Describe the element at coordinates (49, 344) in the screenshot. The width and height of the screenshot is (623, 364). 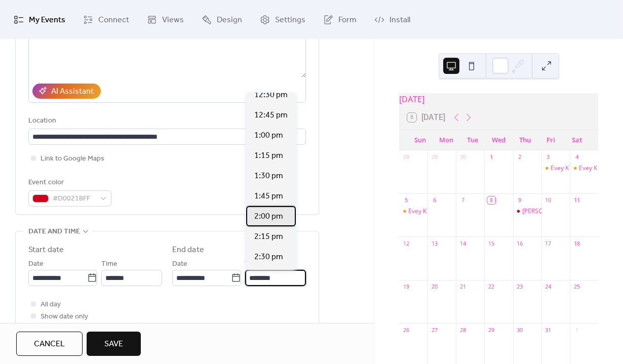
I see `button: Cancel` at that location.